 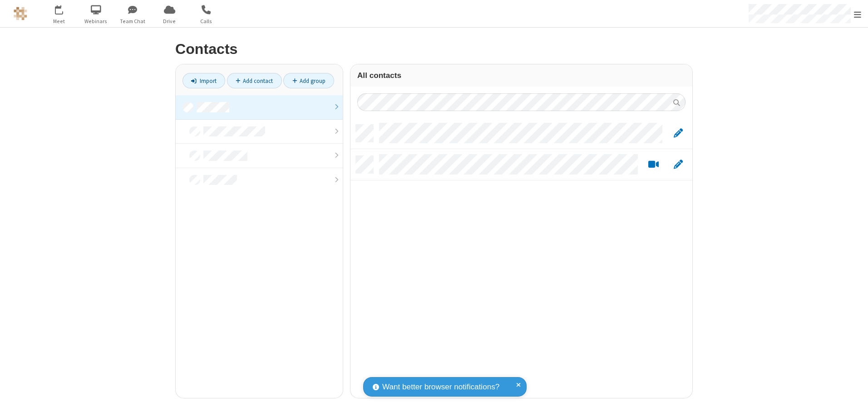 What do you see at coordinates (308, 81) in the screenshot?
I see `a: Add group` at bounding box center [308, 81].